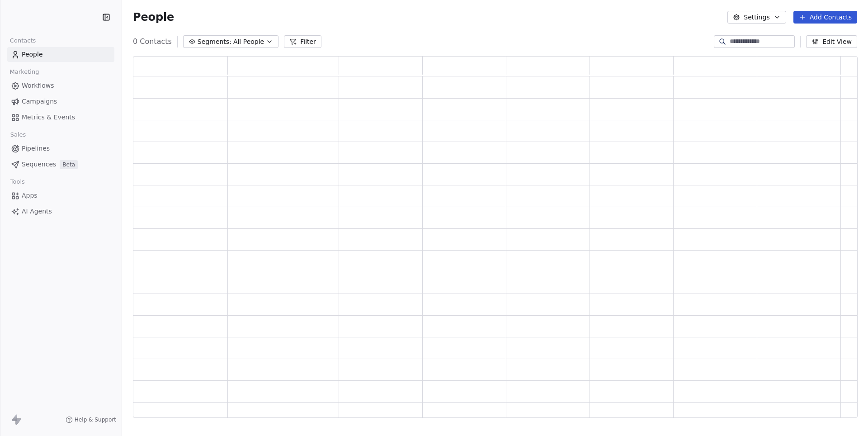 The width and height of the screenshot is (868, 436). I want to click on button: Add Contacts, so click(825, 17).